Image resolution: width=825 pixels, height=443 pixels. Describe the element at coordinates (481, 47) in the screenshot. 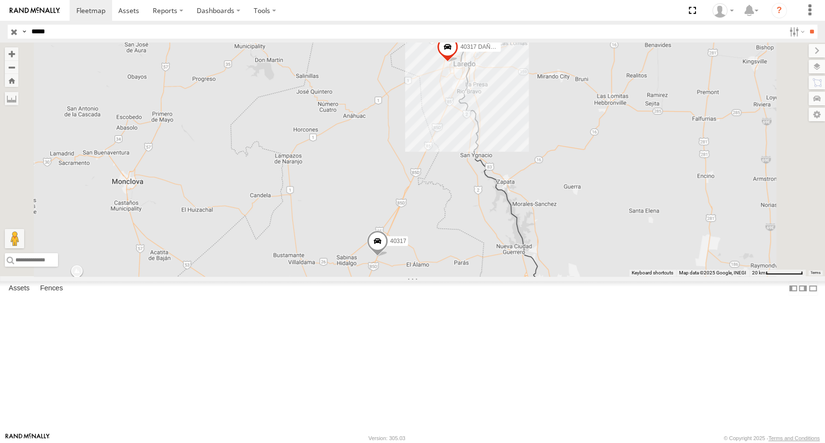

I see `span: 40317 DAÑADO` at that location.